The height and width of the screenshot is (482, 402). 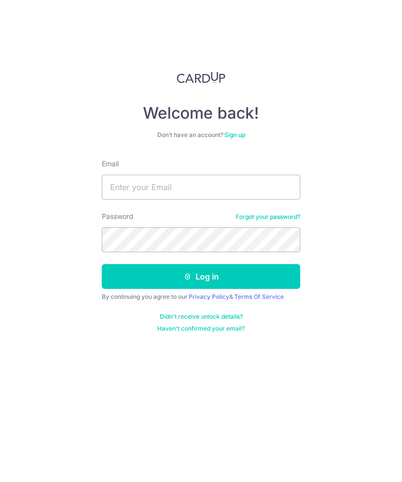 I want to click on div: Don’t have an account?, so click(x=201, y=135).